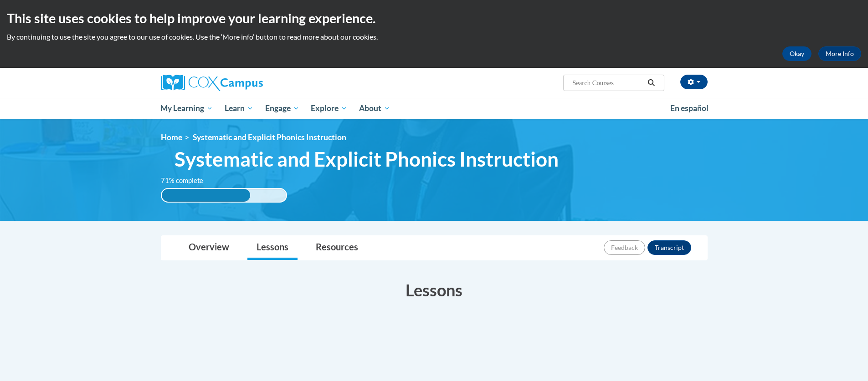  I want to click on h3: Lessons, so click(434, 290).